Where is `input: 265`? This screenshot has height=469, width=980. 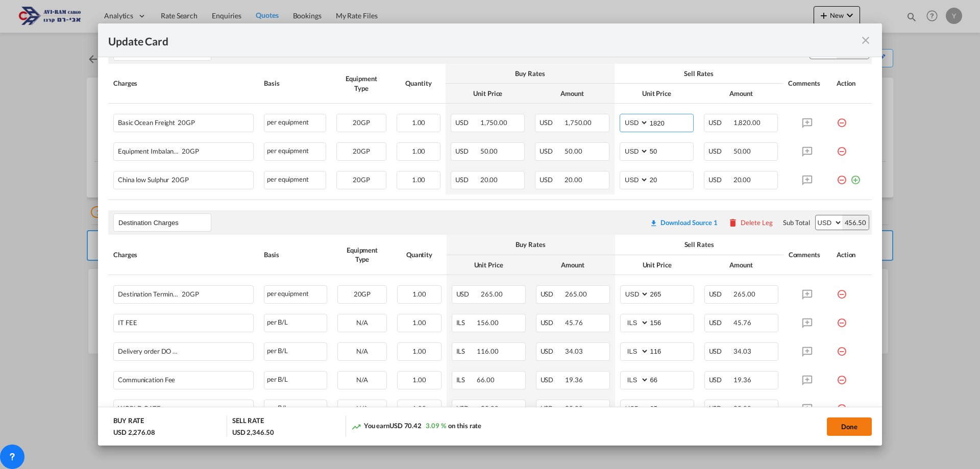 input: 265 is located at coordinates (671, 293).